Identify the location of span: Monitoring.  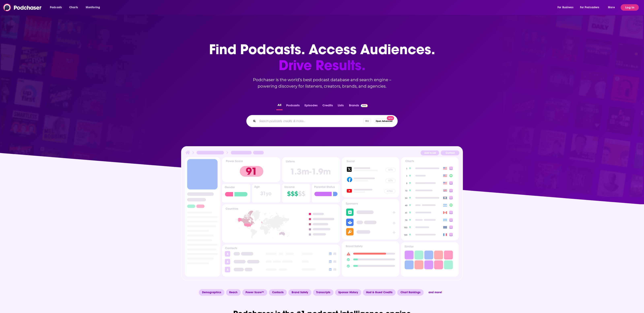
(93, 7).